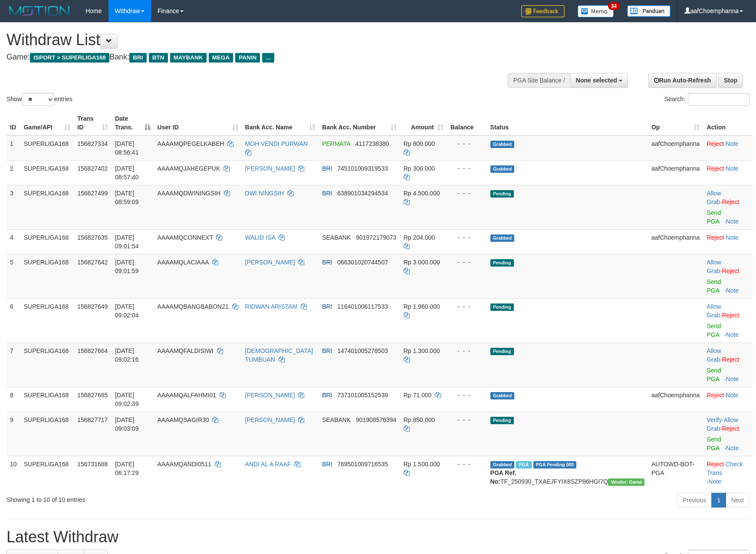 The width and height of the screenshot is (756, 554). I want to click on span: AAAAMQSAGIR30, so click(184, 419).